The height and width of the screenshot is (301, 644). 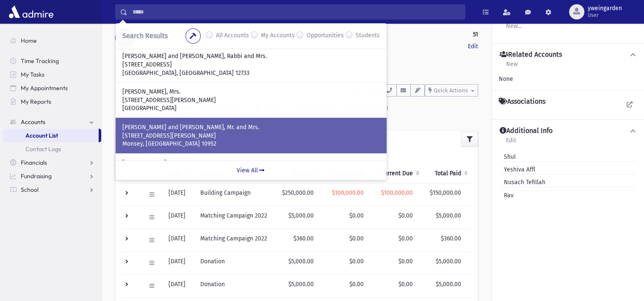 I want to click on span: My Appointments, so click(x=44, y=88).